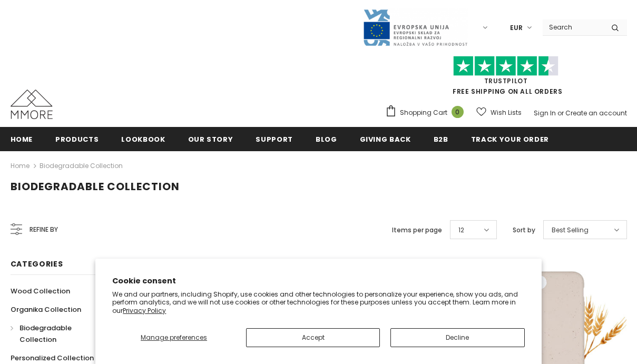 The image size is (637, 364). What do you see at coordinates (174, 338) in the screenshot?
I see `button: Manage preferences` at bounding box center [174, 338].